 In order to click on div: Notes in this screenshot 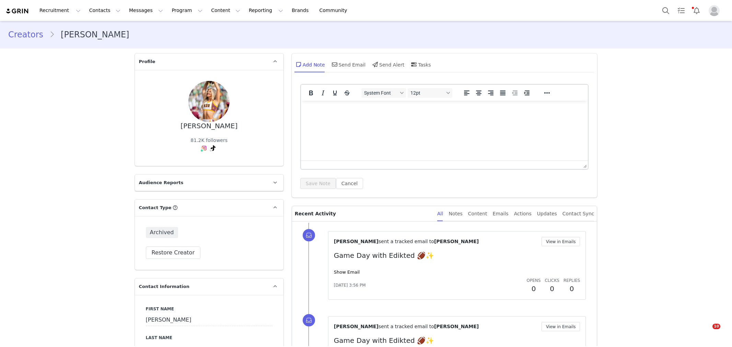, I will do `click(455, 214)`.